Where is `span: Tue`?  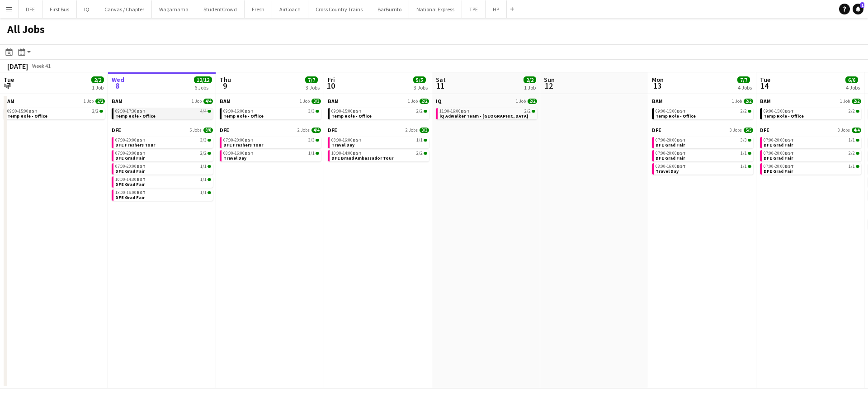 span: Tue is located at coordinates (765, 79).